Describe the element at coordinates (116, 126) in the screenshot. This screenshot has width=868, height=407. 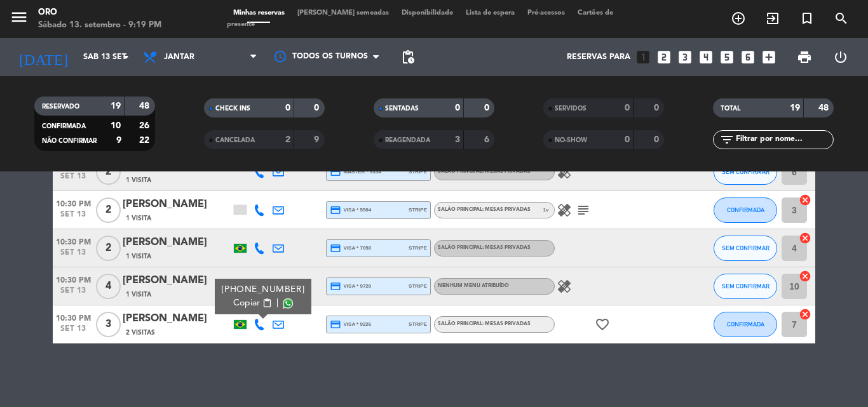
I see `strong: 10` at that location.